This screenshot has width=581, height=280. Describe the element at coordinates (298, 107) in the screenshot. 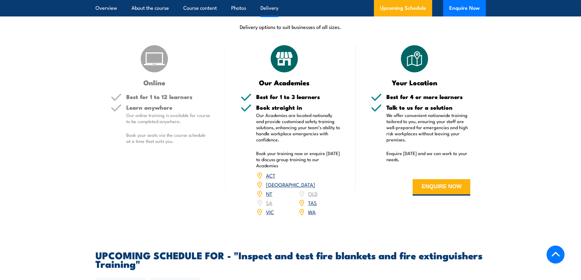

I see `h5: Book straight in` at that location.